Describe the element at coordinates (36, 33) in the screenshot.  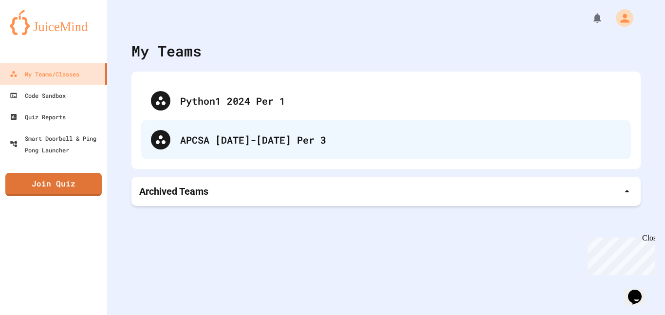
I see `div: Chat with us now!Close` at that location.